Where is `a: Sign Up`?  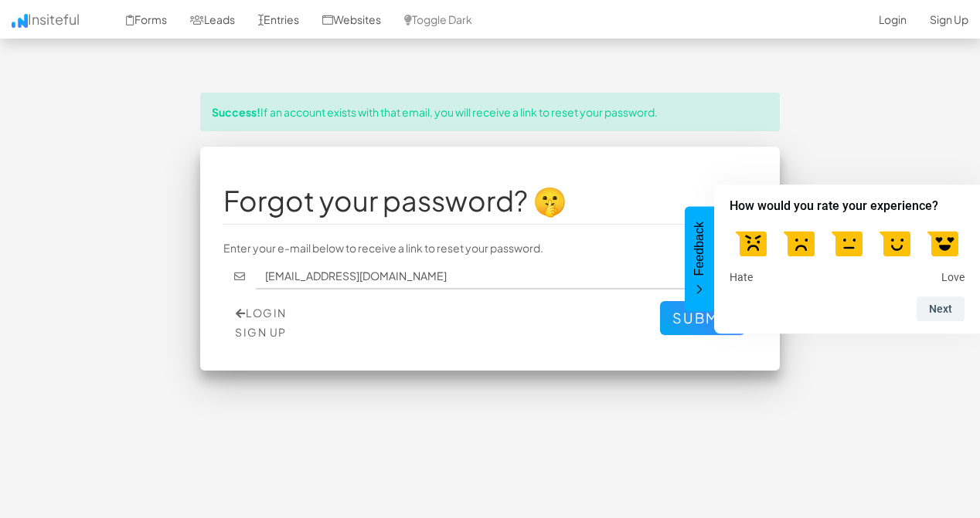
a: Sign Up is located at coordinates (261, 332).